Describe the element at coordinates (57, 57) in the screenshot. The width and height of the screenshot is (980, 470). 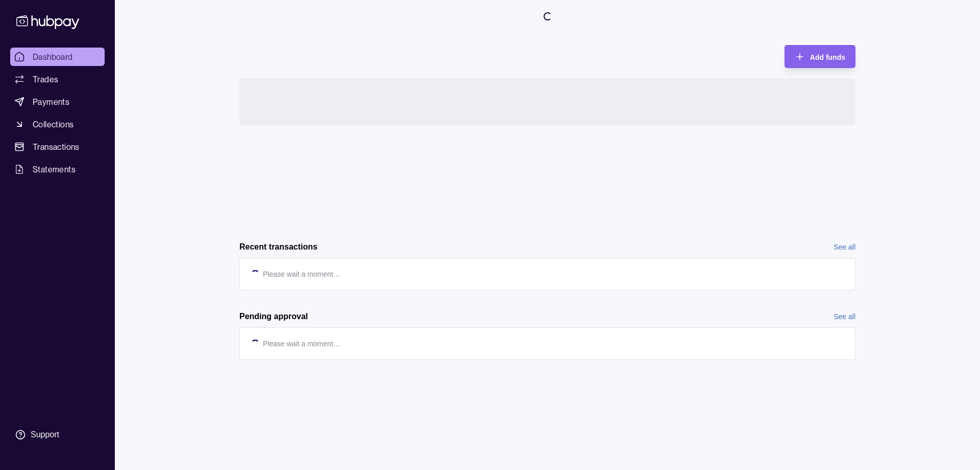
I see `a: Dashboard` at that location.